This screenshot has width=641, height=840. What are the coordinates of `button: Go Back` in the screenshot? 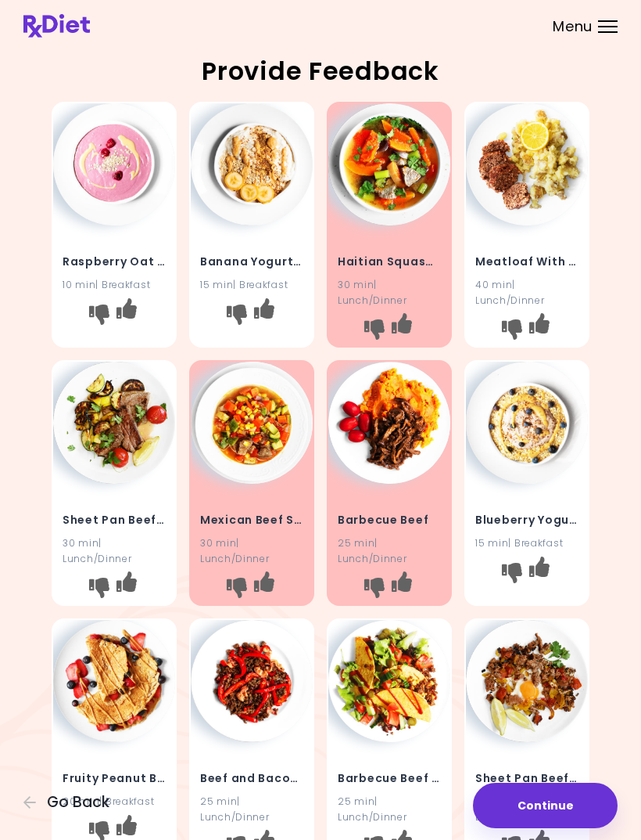 It's located at (71, 802).